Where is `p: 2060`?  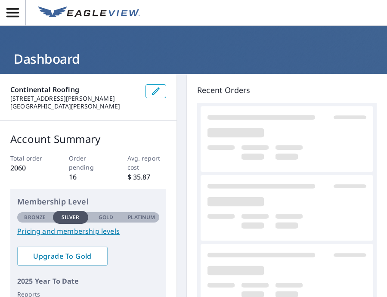 p: 2060 is located at coordinates (30, 168).